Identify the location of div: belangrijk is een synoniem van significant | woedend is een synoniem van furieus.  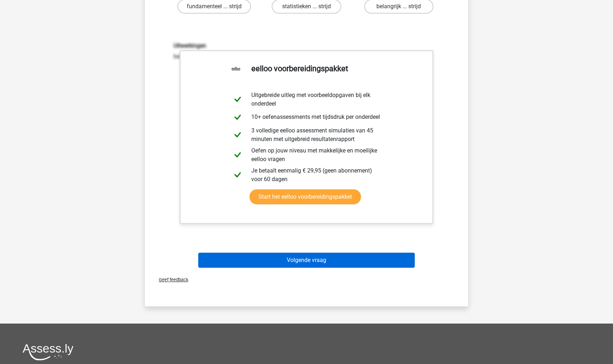
(306, 51).